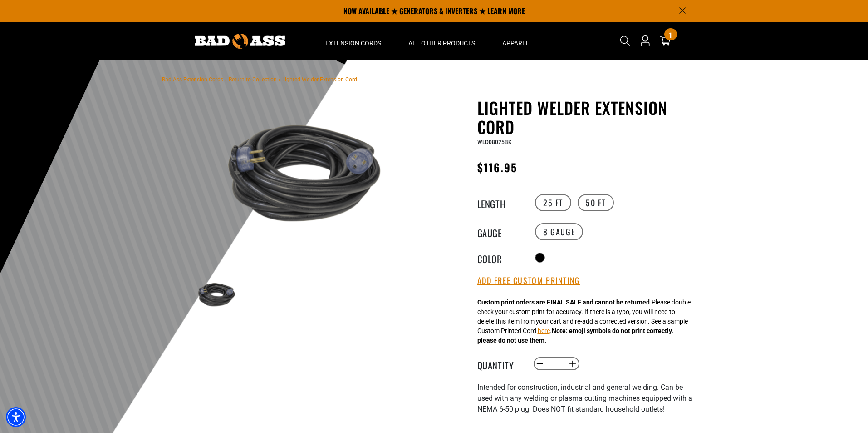  Describe the element at coordinates (494, 142) in the screenshot. I see `span: WLD08025BK` at that location.